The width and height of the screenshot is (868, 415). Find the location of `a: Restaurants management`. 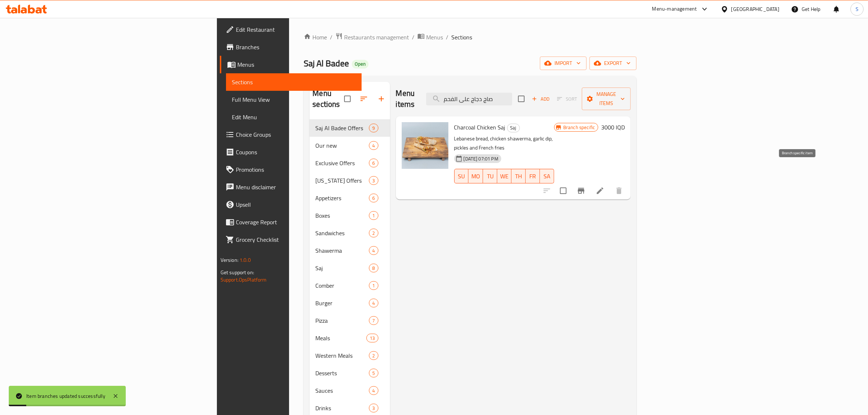

a: Restaurants management is located at coordinates (372, 37).